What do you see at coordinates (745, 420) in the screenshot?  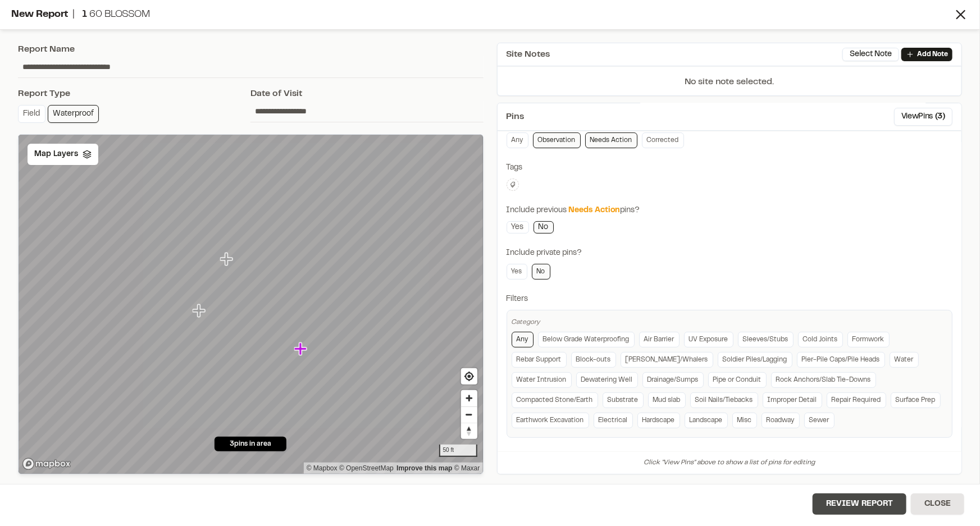 I see `a: Misc` at bounding box center [745, 420].